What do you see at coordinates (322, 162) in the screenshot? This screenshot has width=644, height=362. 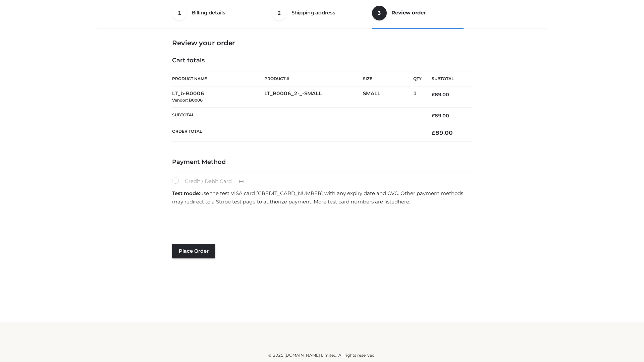 I see `h4: Payment Method` at bounding box center [322, 162].